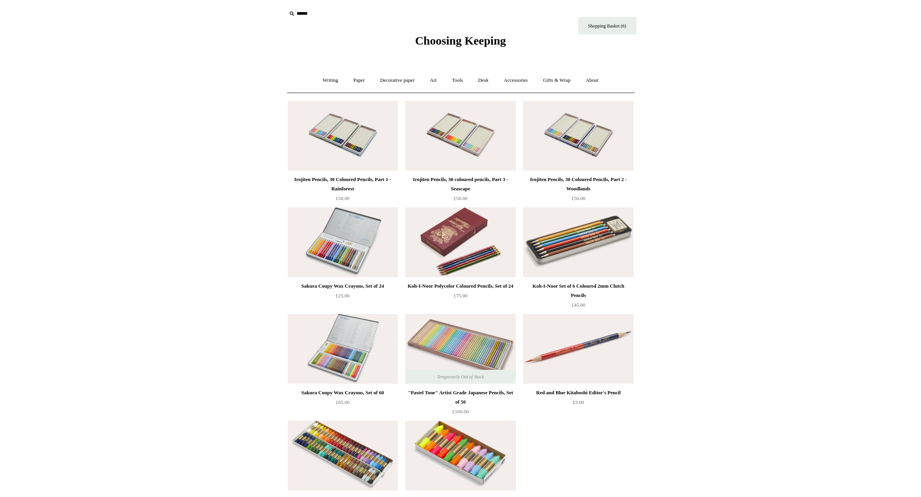 This screenshot has height=497, width=921. What do you see at coordinates (460, 242) in the screenshot?
I see `img: Koh-I-Noor Polycolor Coloured Pencils, Set of 24` at bounding box center [460, 242].